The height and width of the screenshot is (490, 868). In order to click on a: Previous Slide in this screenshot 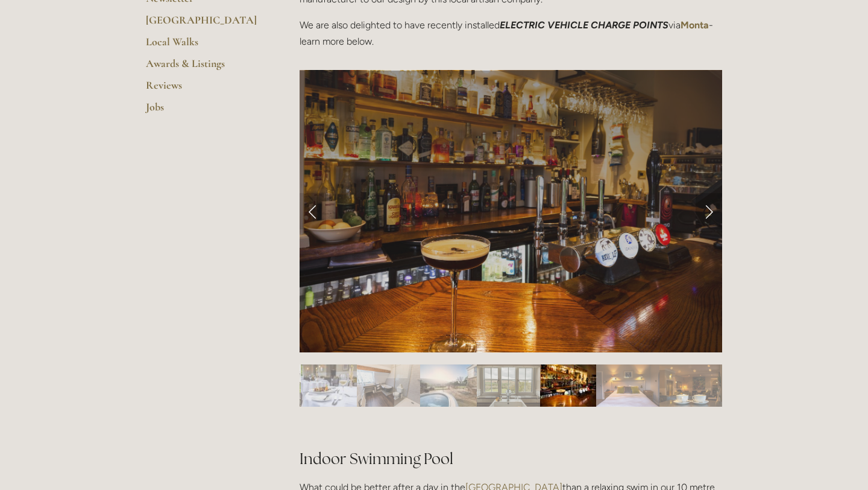, I will do `click(313, 211)`.